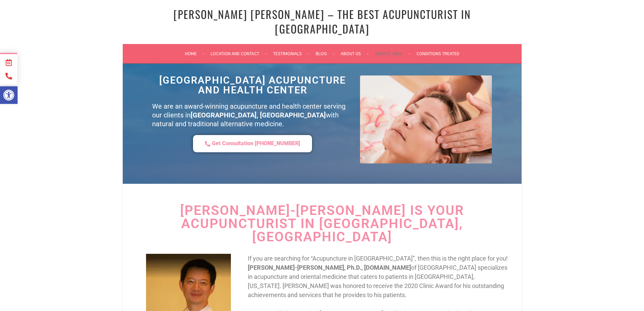 This screenshot has height=311, width=644. I want to click on img: ACUPUNCTURE IN LAGUNA BEACH, CA​, so click(426, 120).